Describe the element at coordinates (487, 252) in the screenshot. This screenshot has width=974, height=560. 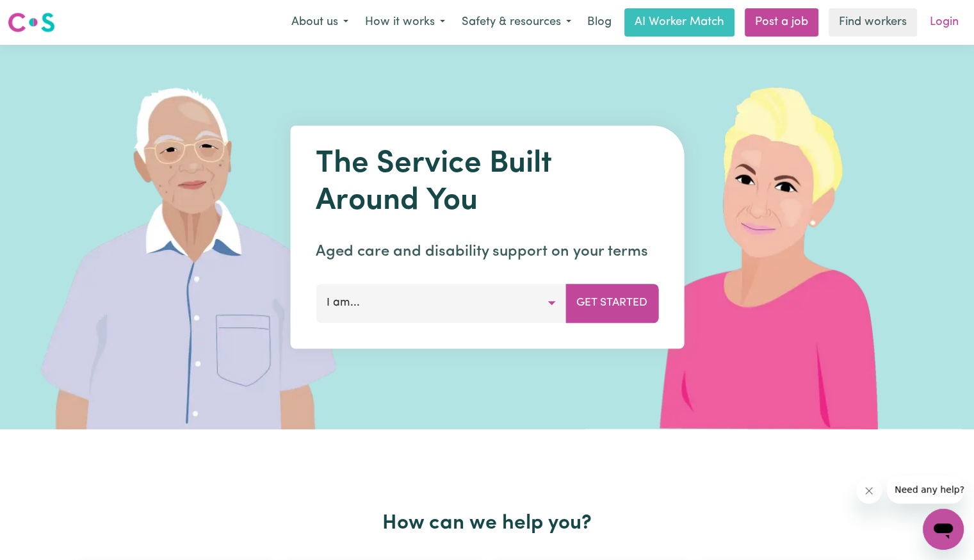
I see `p: Aged care and disability support on your terms` at that location.